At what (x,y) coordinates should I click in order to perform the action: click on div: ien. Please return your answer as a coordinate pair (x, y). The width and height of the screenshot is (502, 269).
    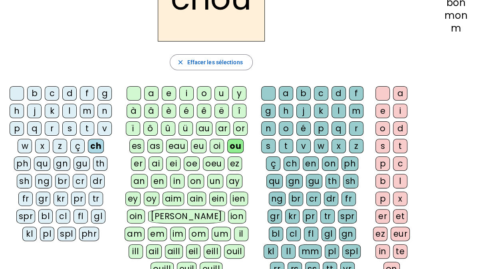
    Looking at the image, I should click on (239, 199).